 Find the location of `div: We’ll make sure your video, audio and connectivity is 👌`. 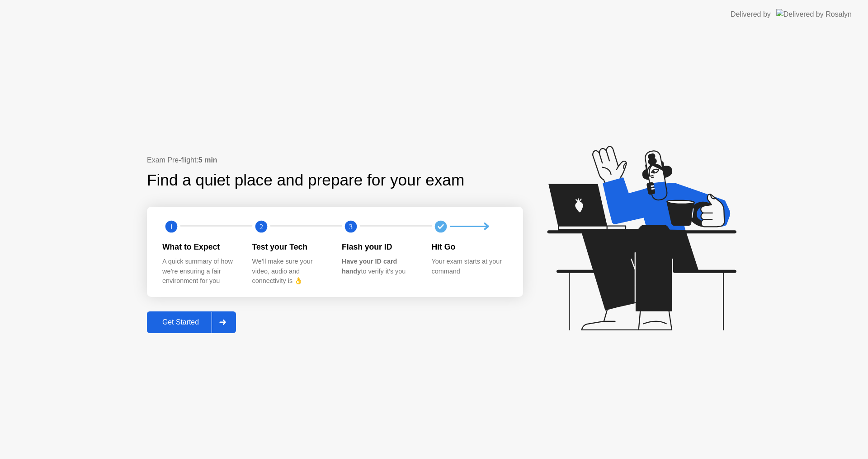

div: We’ll make sure your video, audio and connectivity is 👌 is located at coordinates (290, 272).